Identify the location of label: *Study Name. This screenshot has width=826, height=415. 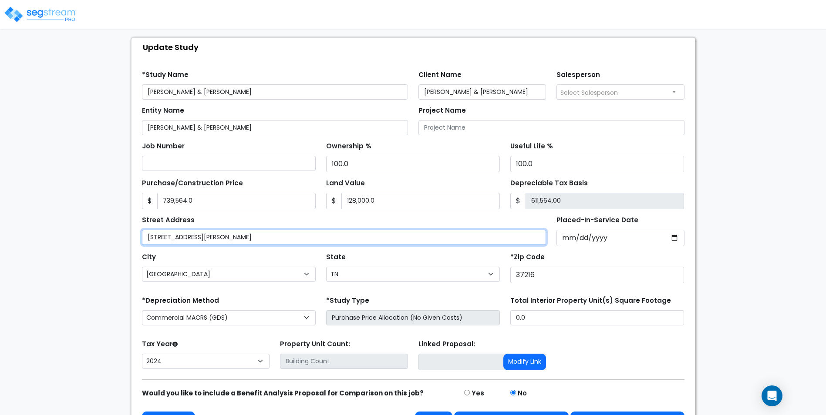
(165, 75).